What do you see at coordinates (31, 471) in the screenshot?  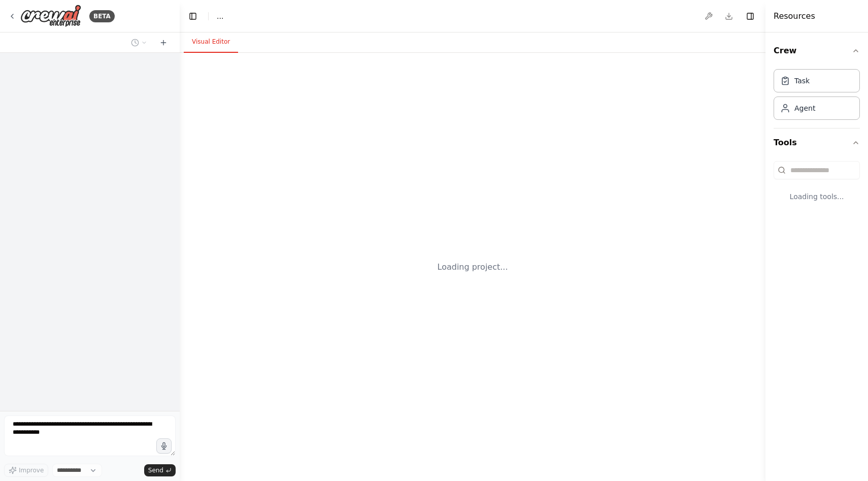 I see `span: Improve` at bounding box center [31, 471].